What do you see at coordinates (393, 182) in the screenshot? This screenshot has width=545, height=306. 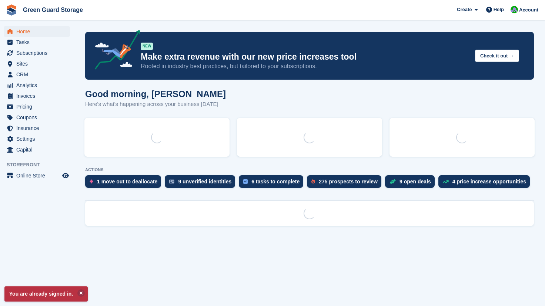 I see `img: deal-1b604bf984904fb50ccaf53a9ad4b4a5d6e5aea283cecdc64d6e3604feb123c2.svg` at bounding box center [393, 182].